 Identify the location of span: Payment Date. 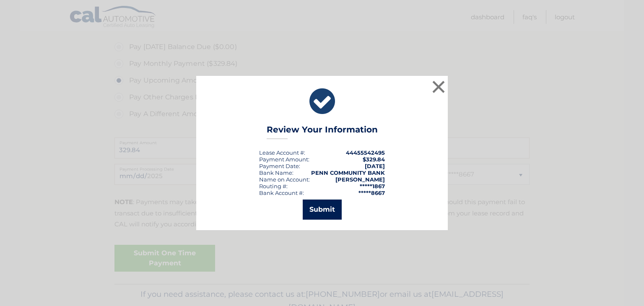
(279, 166).